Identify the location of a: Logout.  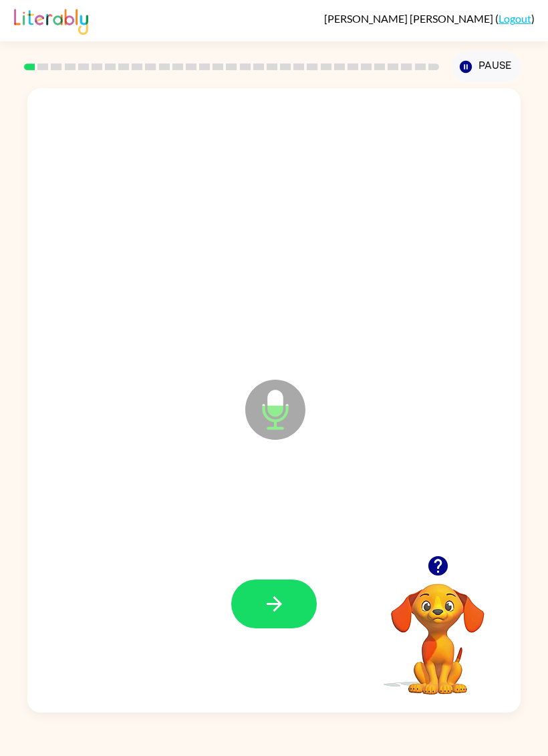
(515, 18).